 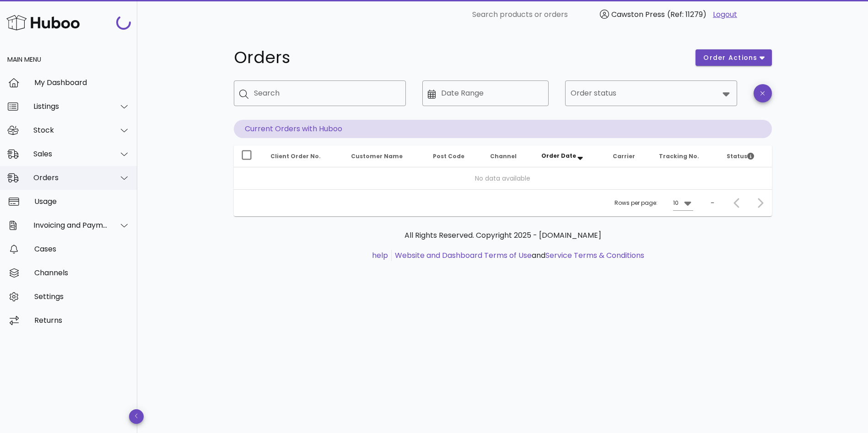 What do you see at coordinates (82, 249) in the screenshot?
I see `div: Cases` at bounding box center [82, 249].